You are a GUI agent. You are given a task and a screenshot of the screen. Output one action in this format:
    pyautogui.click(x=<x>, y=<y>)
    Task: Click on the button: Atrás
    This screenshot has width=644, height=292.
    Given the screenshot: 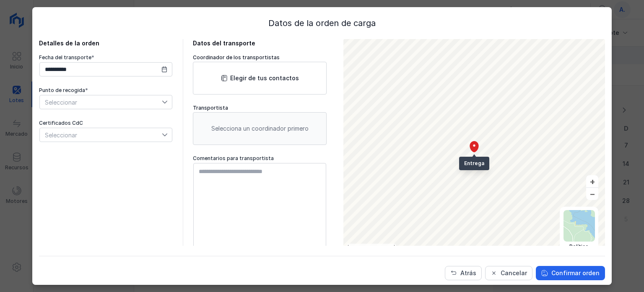 What is the action you would take?
    pyautogui.click(x=463, y=273)
    